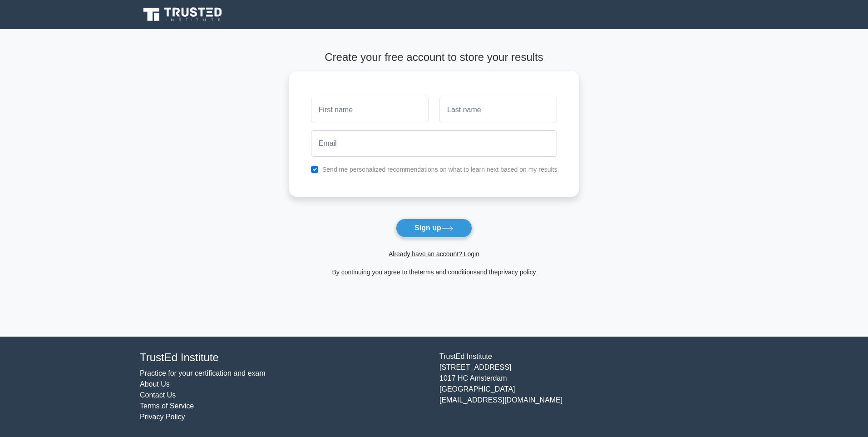 Image resolution: width=868 pixels, height=437 pixels. What do you see at coordinates (369, 110) in the screenshot?
I see `input: First name` at bounding box center [369, 110].